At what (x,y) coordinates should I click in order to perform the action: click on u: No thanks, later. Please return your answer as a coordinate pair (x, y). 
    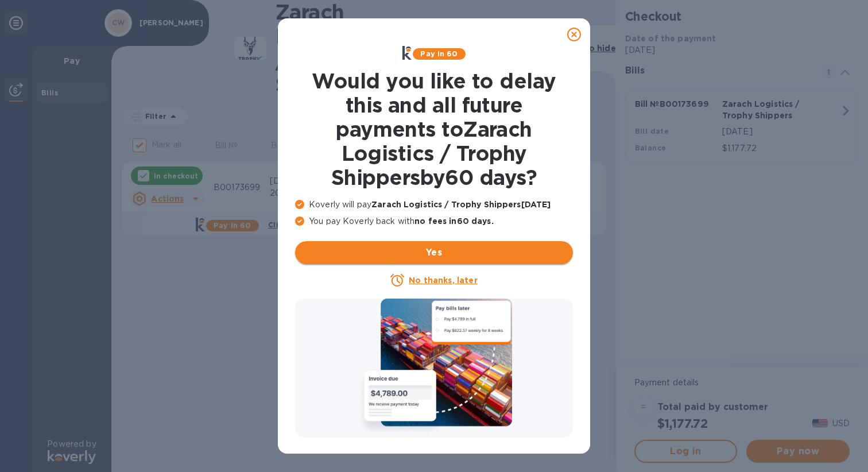
    Looking at the image, I should click on (442, 281).